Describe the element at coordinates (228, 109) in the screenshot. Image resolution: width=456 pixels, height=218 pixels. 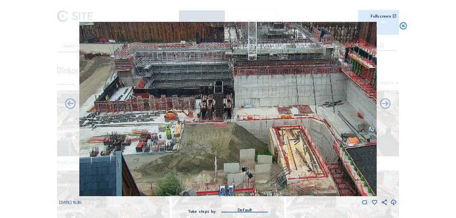
I see `img: Image` at that location.